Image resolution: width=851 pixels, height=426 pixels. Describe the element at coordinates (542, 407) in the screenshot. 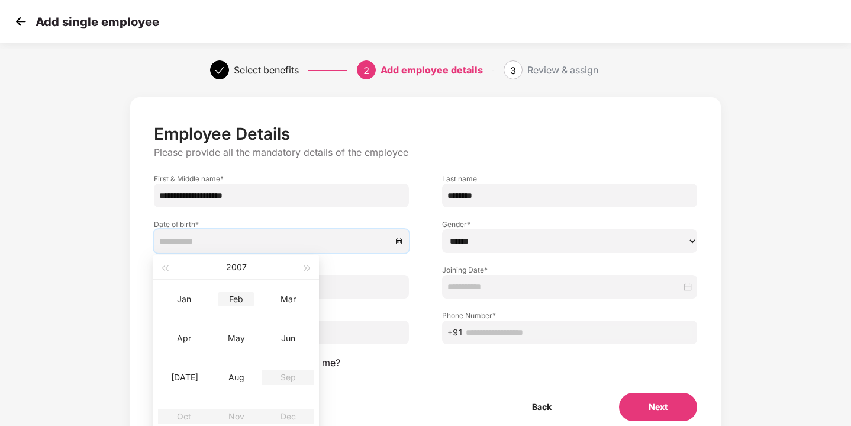

I see `button: Back` at that location.